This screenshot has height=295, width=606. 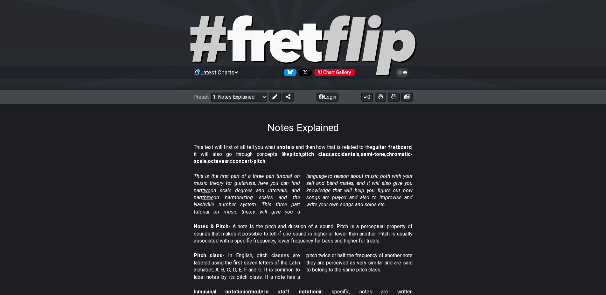 What do you see at coordinates (317, 154) in the screenshot?
I see `strong: pitch class` at bounding box center [317, 154].